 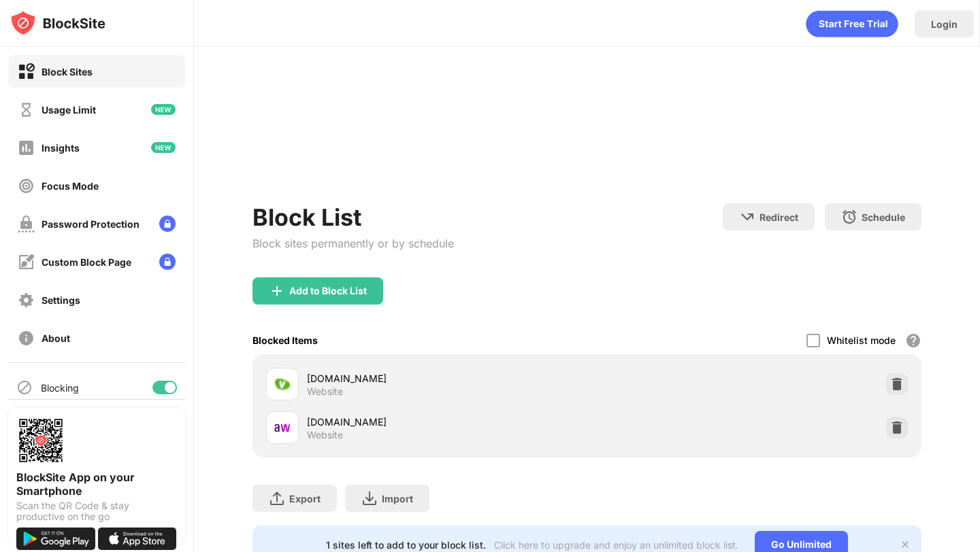 What do you see at coordinates (60, 300) in the screenshot?
I see `div: Settings` at bounding box center [60, 300].